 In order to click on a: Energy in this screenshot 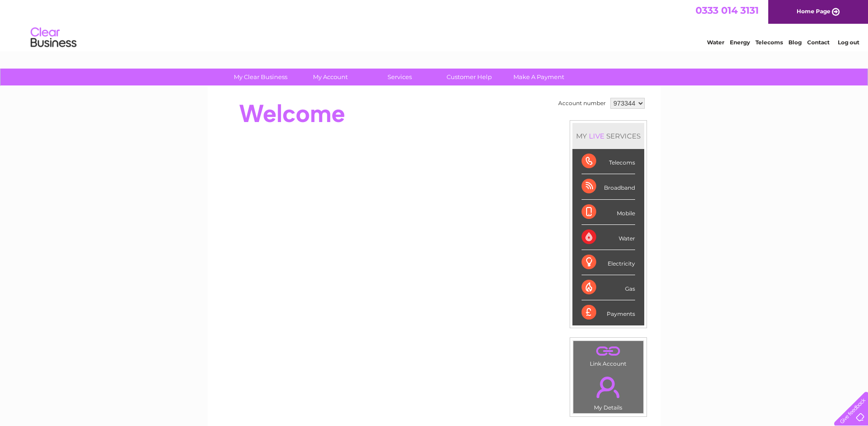, I will do `click(740, 42)`.